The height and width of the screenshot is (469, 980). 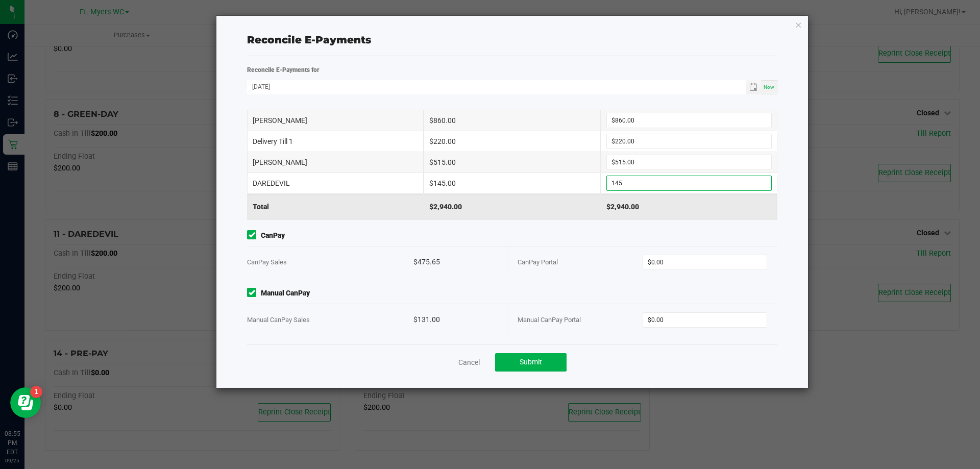 What do you see at coordinates (537, 262) in the screenshot?
I see `span: CanPay Portal` at bounding box center [537, 262].